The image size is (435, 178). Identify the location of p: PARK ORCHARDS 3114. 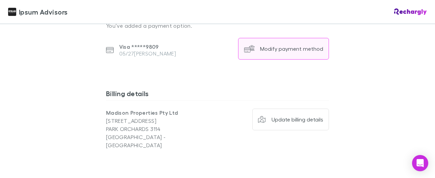
(162, 129).